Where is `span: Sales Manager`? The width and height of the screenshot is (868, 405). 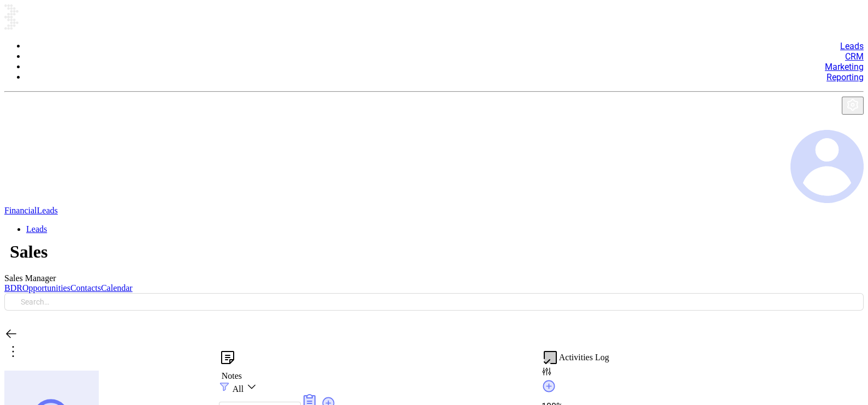 span: Sales Manager is located at coordinates (30, 278).